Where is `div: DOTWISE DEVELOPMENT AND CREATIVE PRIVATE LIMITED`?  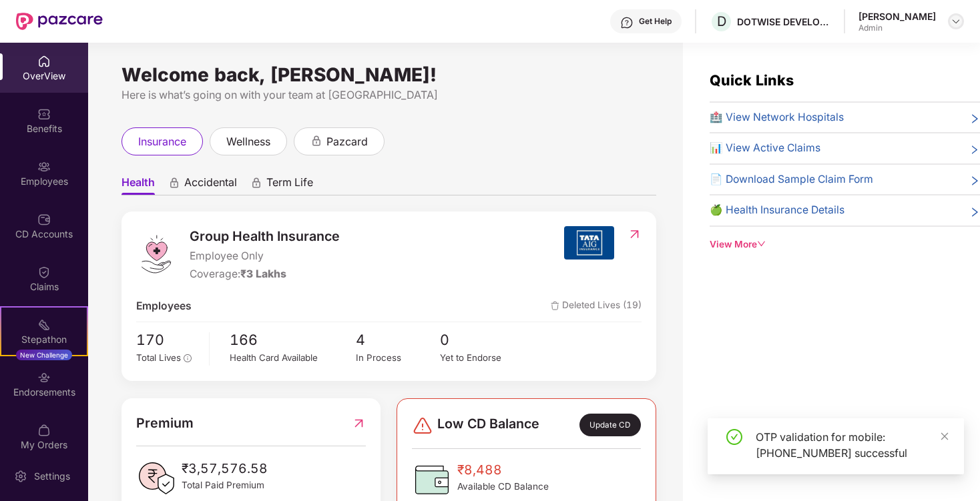 div: DOTWISE DEVELOPMENT AND CREATIVE PRIVATE LIMITED is located at coordinates (784, 21).